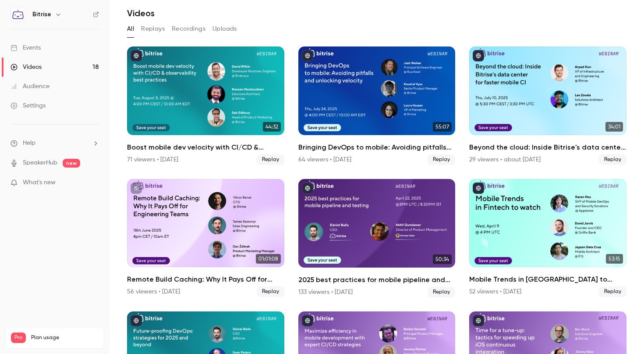 This screenshot has width=644, height=354. What do you see at coordinates (29, 143) in the screenshot?
I see `span: Help` at bounding box center [29, 143].